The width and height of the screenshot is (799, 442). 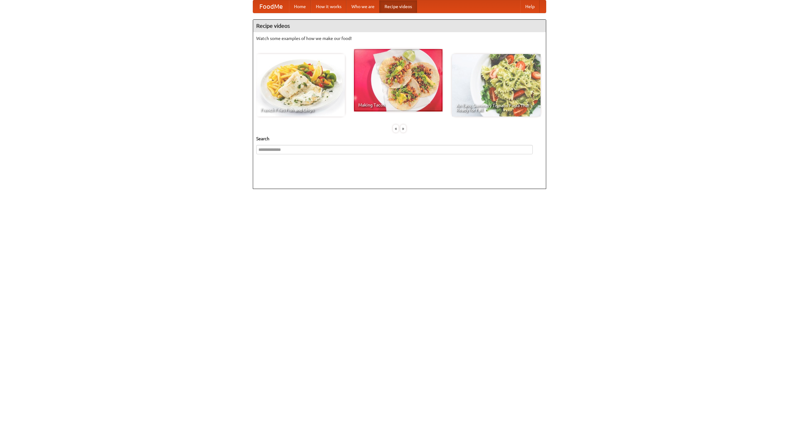 What do you see at coordinates (530, 7) in the screenshot?
I see `a: Help` at bounding box center [530, 7].